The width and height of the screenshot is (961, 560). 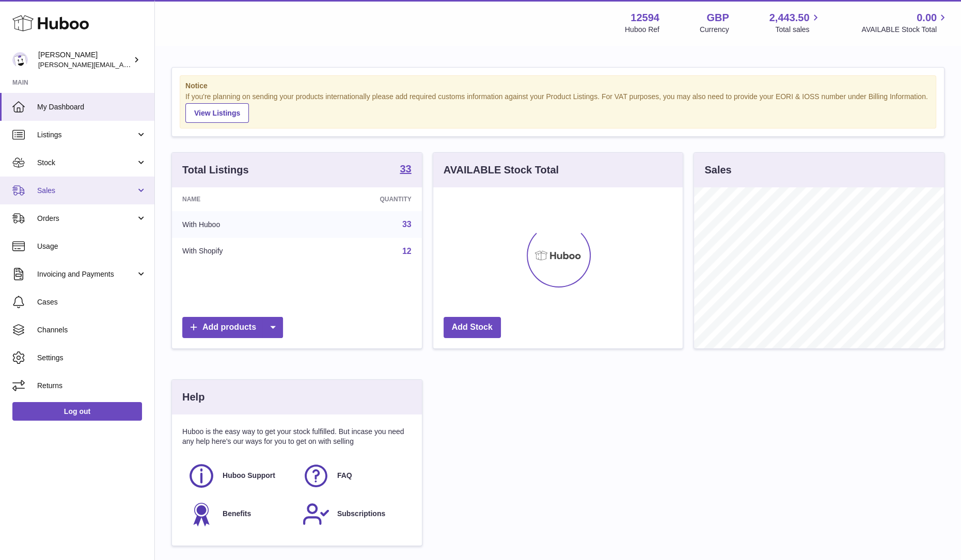 What do you see at coordinates (249, 476) in the screenshot?
I see `span: Huboo Support` at bounding box center [249, 476].